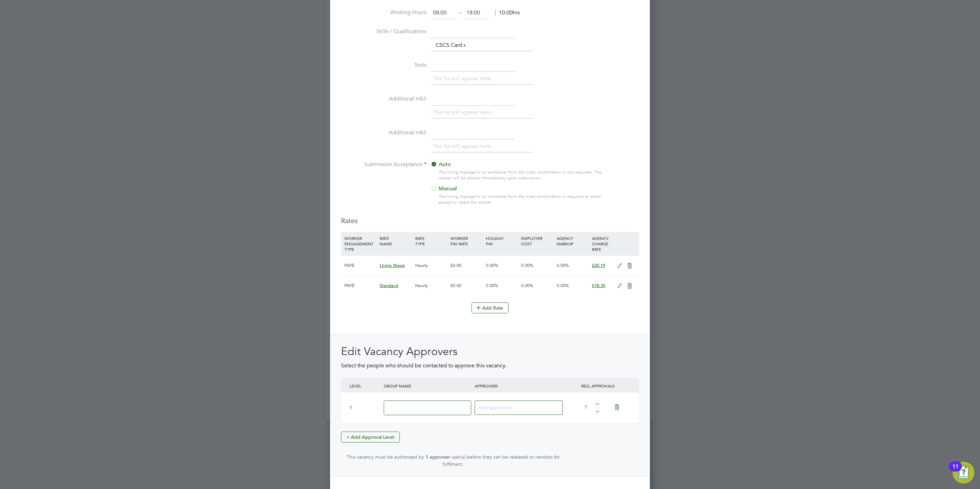 The height and width of the screenshot is (489, 980). I want to click on div: 11, so click(955, 471).